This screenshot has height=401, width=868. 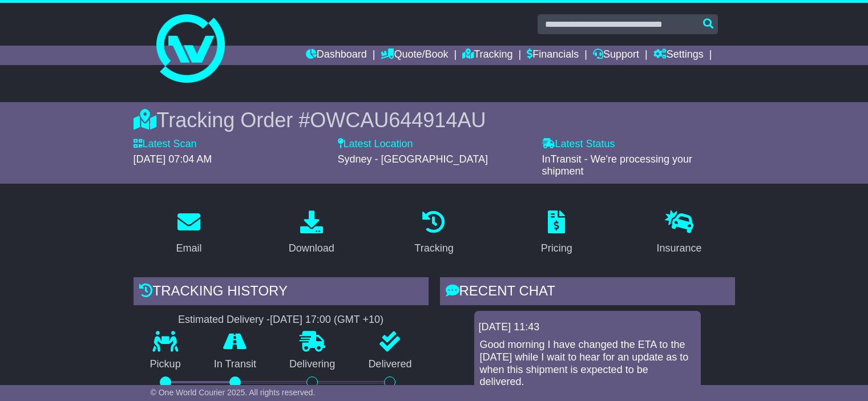 What do you see at coordinates (616, 55) in the screenshot?
I see `a: Support` at bounding box center [616, 55].